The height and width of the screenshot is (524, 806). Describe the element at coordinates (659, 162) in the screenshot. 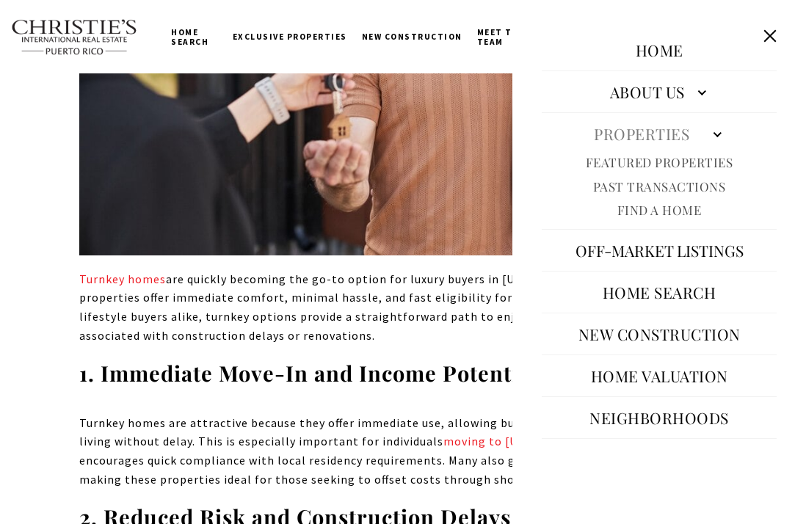

I see `a: Featured Properties` at that location.